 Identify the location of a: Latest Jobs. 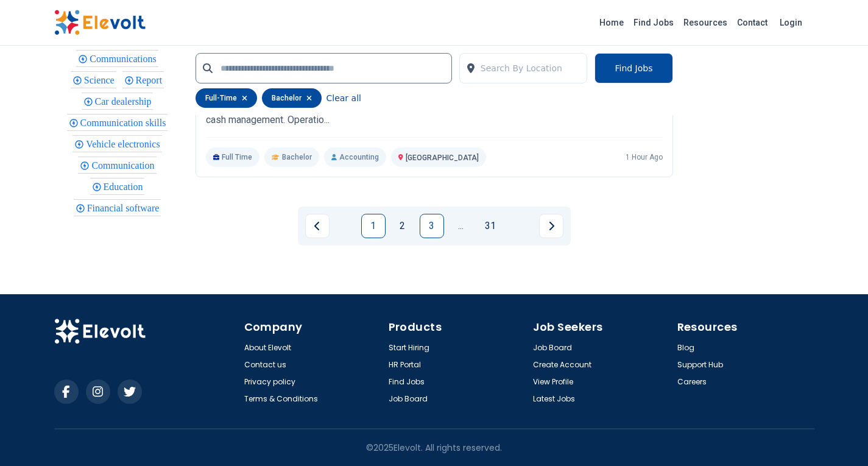
(554, 399).